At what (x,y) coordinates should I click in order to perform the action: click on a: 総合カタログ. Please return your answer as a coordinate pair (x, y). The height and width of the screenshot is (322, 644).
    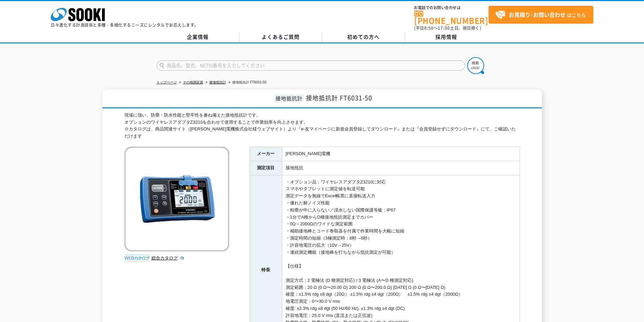
    Looking at the image, I should click on (168, 258).